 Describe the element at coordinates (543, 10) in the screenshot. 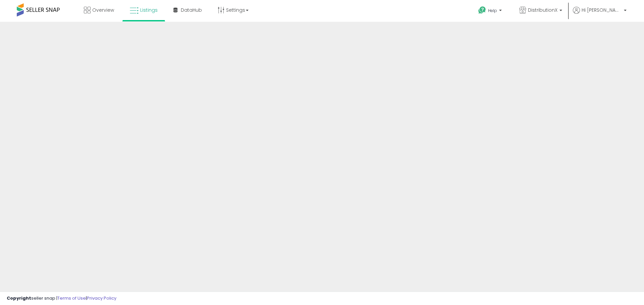

I see `span: DistributionX` at that location.